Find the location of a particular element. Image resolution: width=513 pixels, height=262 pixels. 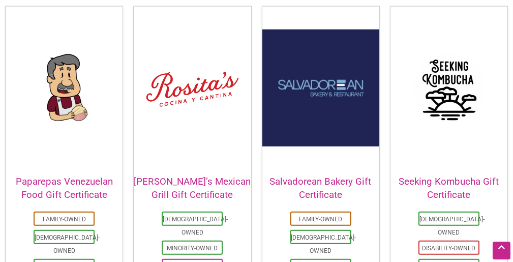

a: Seeking Kombucha Gift Certificate is located at coordinates (449, 143).